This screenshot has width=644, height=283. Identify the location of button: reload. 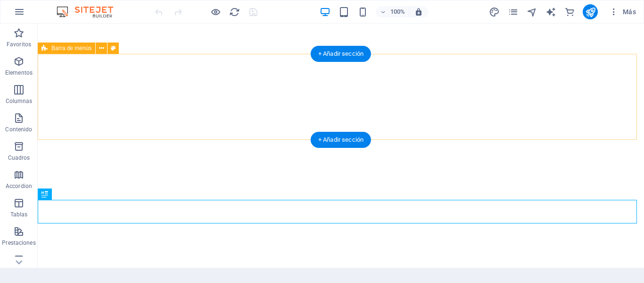
(234, 12).